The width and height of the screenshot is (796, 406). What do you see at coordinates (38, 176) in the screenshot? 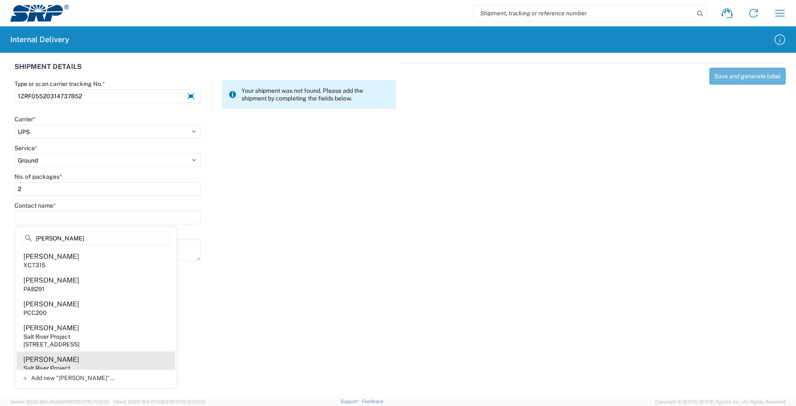
I see `label: No. of packages` at bounding box center [38, 176].